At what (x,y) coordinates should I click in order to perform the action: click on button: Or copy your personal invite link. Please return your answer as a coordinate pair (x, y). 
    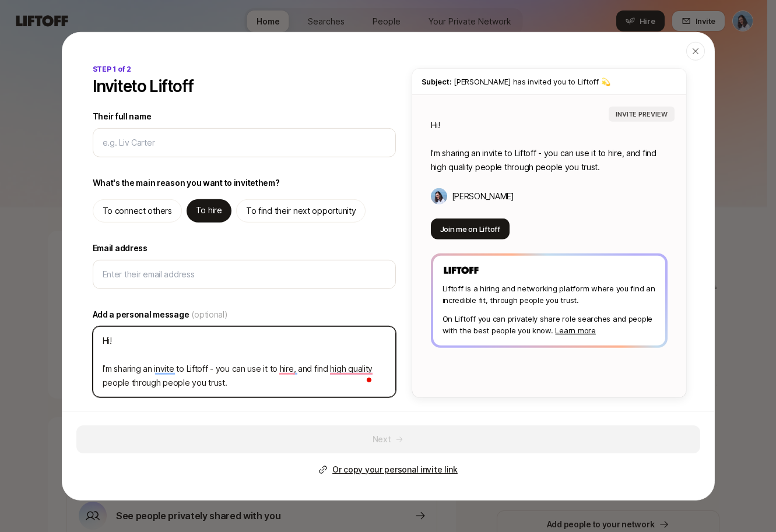
    Looking at the image, I should click on (388, 470).